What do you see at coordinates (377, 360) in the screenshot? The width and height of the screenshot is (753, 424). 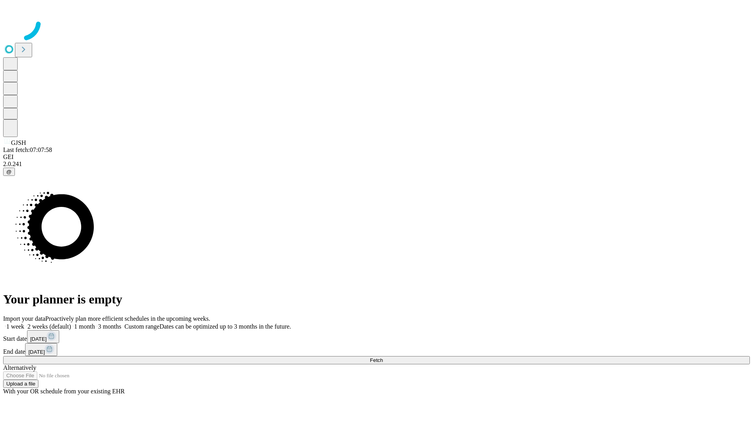 I see `button: Fetch` at bounding box center [377, 360].